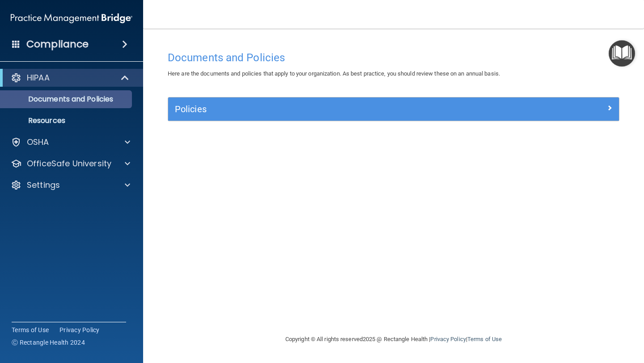  Describe the element at coordinates (337, 109) in the screenshot. I see `h5: Policies` at that location.